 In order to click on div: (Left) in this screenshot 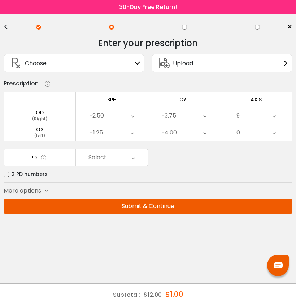, I will do `click(40, 136)`.